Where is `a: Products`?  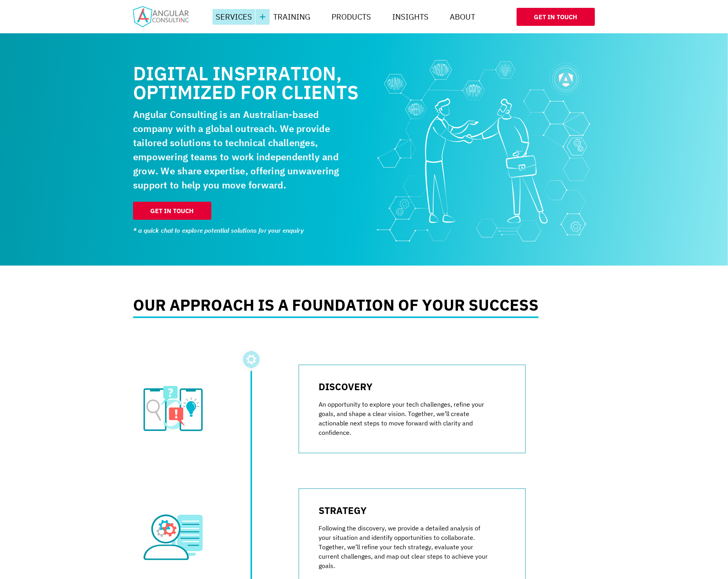 a: Products is located at coordinates (351, 17).